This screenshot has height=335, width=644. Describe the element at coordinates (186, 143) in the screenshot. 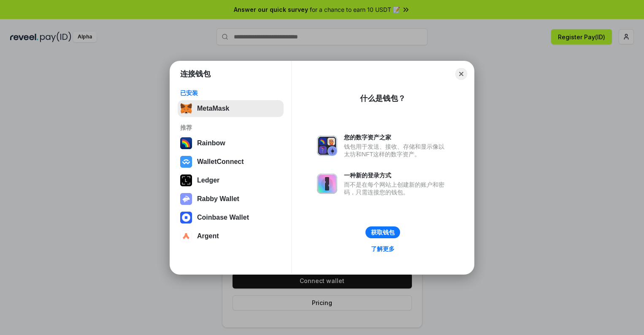

I see `img: svg+xml,%3Csvg%20width%3D%22120%22%20height%3D%22120%22%20viewBox%3D%220%200%20120%20120%22%20fil...` at that location.